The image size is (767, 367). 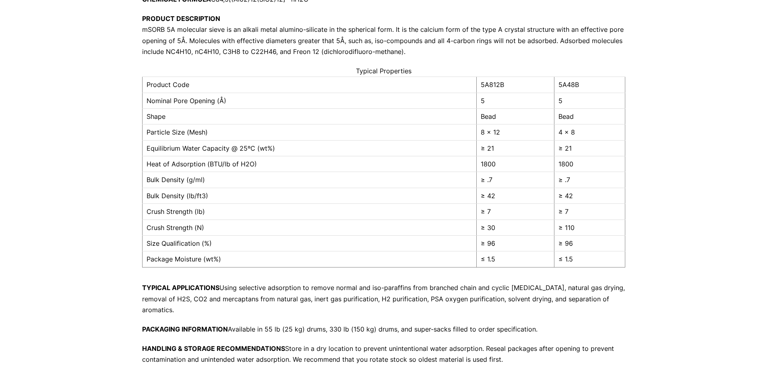 What do you see at coordinates (384, 354) in the screenshot?
I see `p: Store in a dry location to prevent unintentional water adsorption. Reseal packages after opening ...` at bounding box center [384, 354].